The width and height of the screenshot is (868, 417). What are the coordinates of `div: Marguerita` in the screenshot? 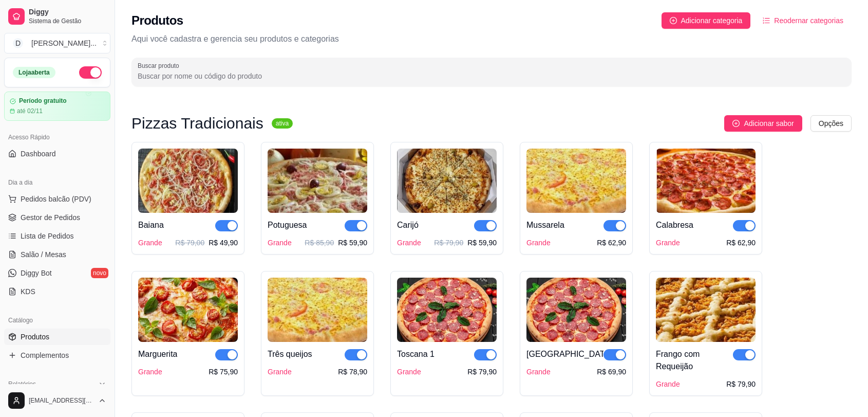 It's located at (158, 354).